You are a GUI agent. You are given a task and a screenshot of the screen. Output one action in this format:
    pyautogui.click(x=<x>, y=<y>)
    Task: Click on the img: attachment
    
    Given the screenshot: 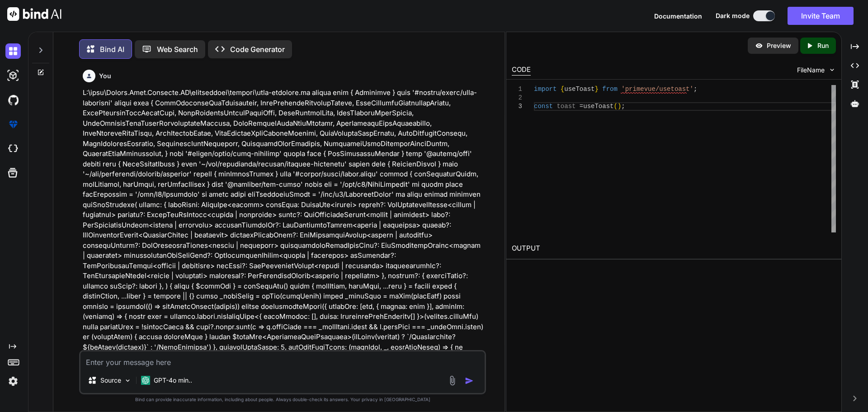 What is the action you would take?
    pyautogui.click(x=452, y=381)
    